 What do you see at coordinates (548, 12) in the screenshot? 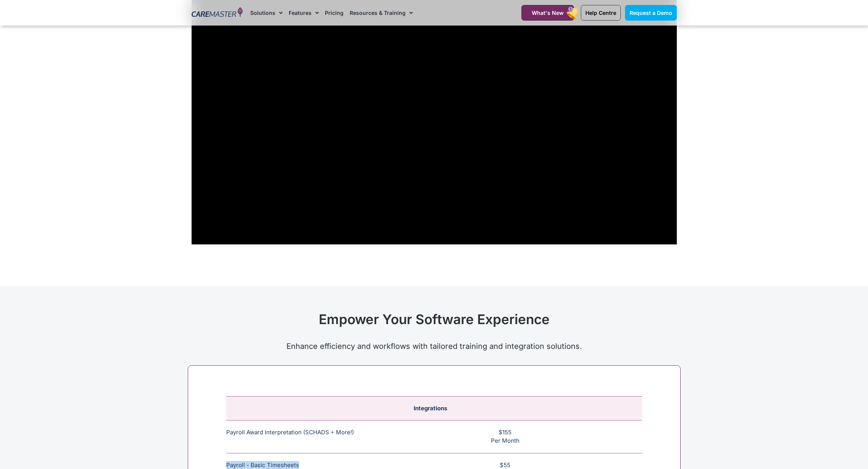
I see `span: What's New` at bounding box center [548, 12].